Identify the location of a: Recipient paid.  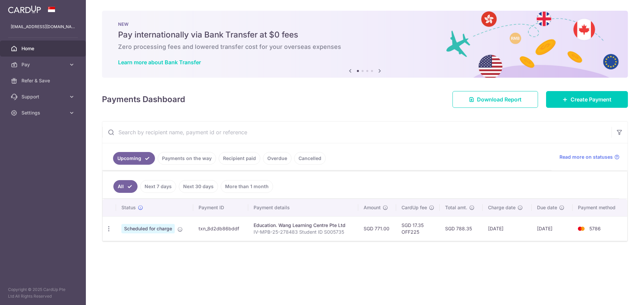
(240, 159).